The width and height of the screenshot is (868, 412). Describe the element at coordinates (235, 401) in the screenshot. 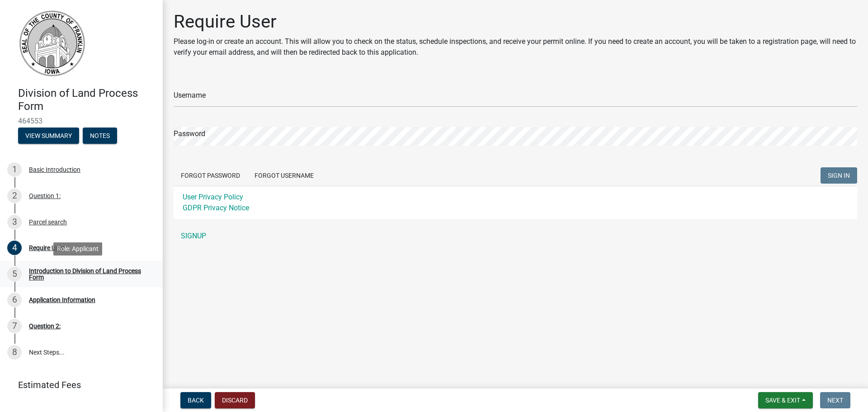

I see `button: Discard` at that location.